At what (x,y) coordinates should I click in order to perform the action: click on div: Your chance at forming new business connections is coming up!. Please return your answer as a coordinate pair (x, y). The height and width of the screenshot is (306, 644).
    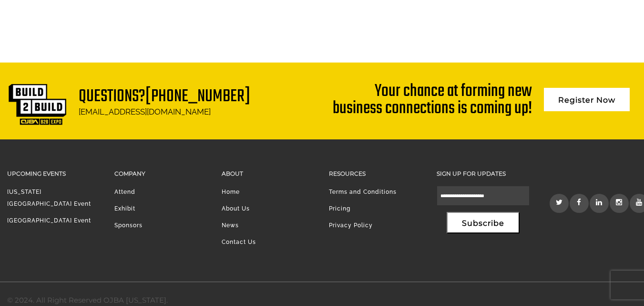
    Looking at the image, I should click on (430, 100).